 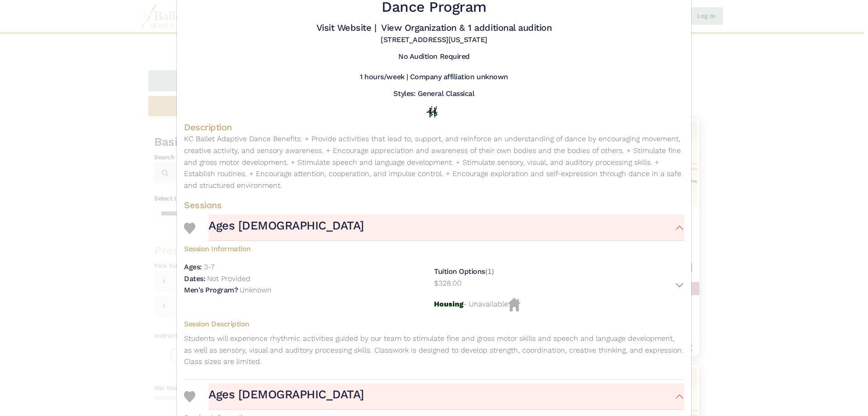 What do you see at coordinates (434, 127) in the screenshot?
I see `h4: Description` at bounding box center [434, 127].